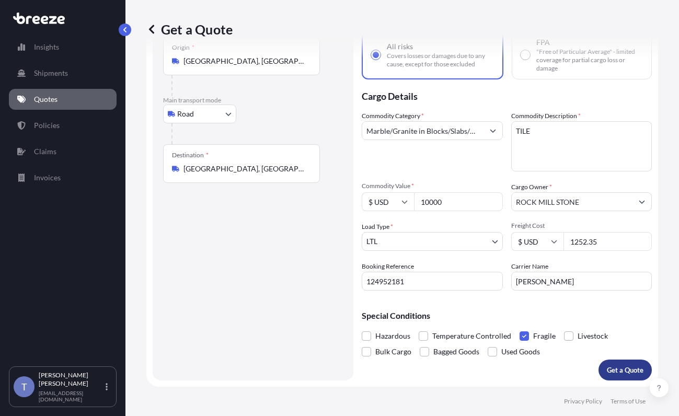 The width and height of the screenshot is (679, 416). I want to click on a: Privacy Policy, so click(582, 401).